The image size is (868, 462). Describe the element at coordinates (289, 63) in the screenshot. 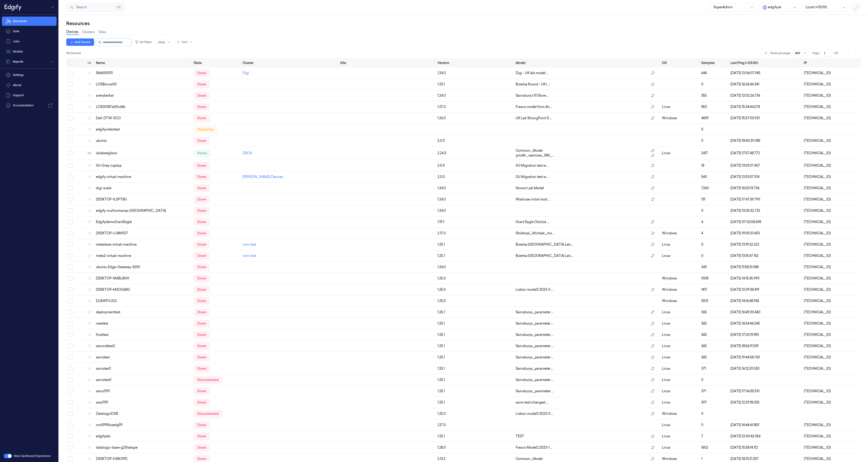

I see `th: Cluster` at that location.